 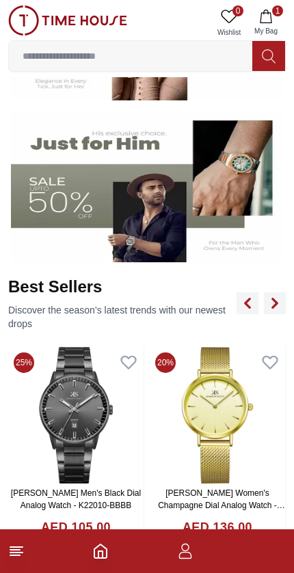 What do you see at coordinates (76, 415) in the screenshot?
I see `img: Kenneth Scott Men's Black Dial Analog Watch - K22010-BBBB` at bounding box center [76, 415].